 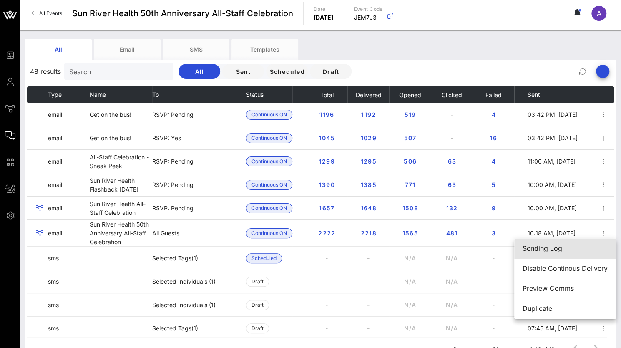 I want to click on div: Email, so click(x=127, y=49).